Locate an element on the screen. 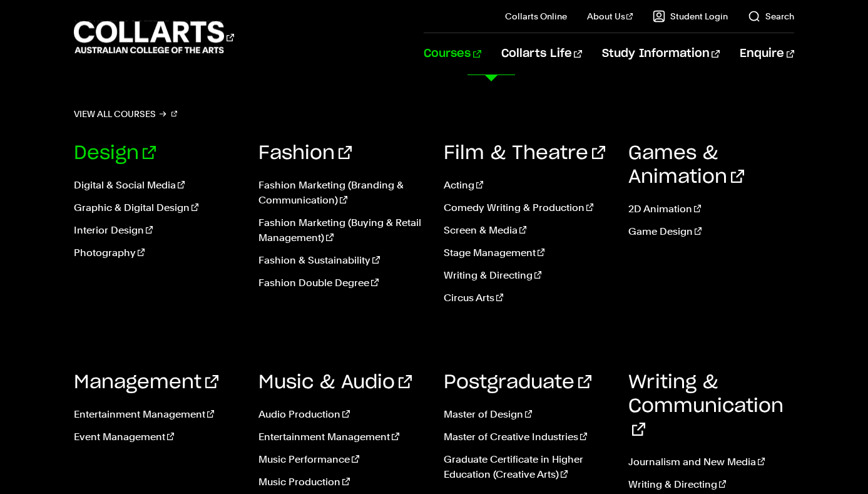 The height and width of the screenshot is (494, 868). a: Student Login is located at coordinates (691, 17).